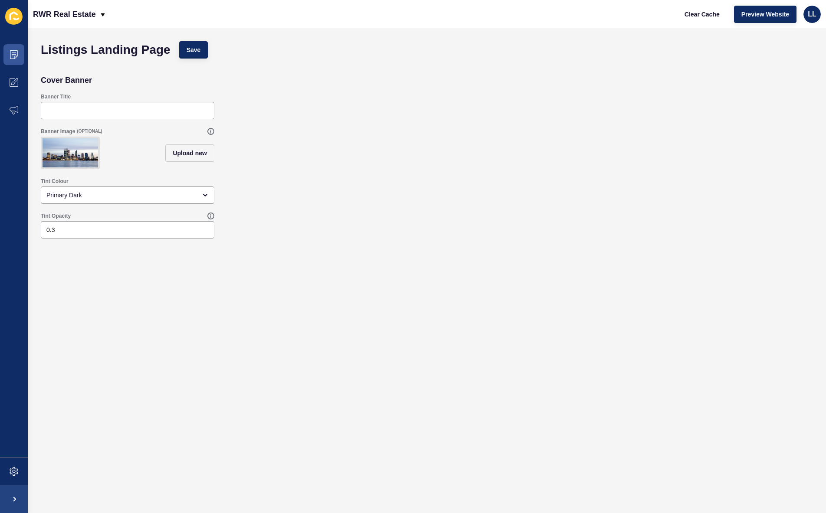 Image resolution: width=826 pixels, height=513 pixels. Describe the element at coordinates (766, 14) in the screenshot. I see `button: Preview Website` at that location.